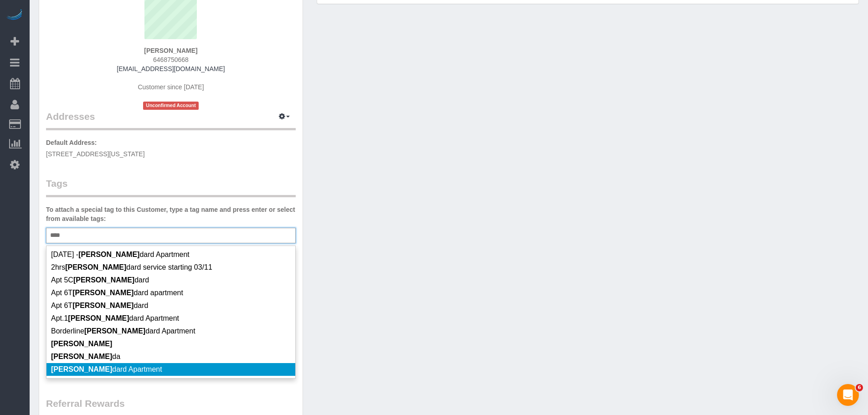 The image size is (868, 415). Describe the element at coordinates (15, 16) in the screenshot. I see `a: Automaid Logo` at that location.